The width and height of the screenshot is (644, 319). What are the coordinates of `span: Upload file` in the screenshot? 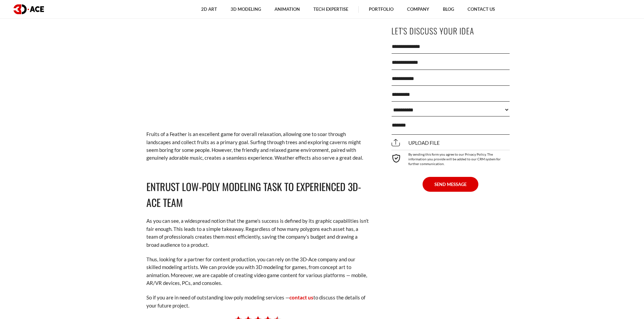 It's located at (415, 143).